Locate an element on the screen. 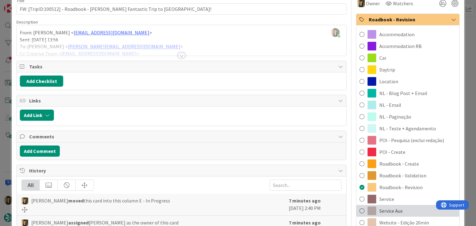  span: Daytrip is located at coordinates (387, 70).